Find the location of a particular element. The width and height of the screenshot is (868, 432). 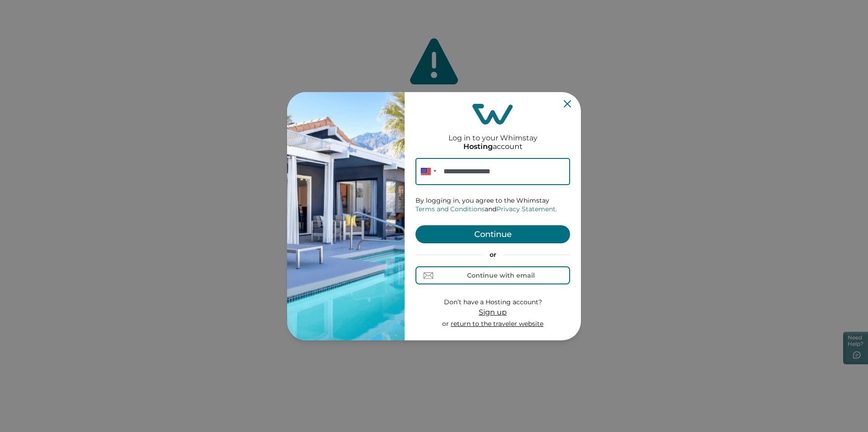

p: account is located at coordinates (493, 147).